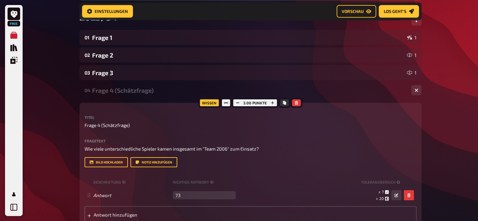  Describe the element at coordinates (399, 11) in the screenshot. I see `a: Los geht's` at that location.